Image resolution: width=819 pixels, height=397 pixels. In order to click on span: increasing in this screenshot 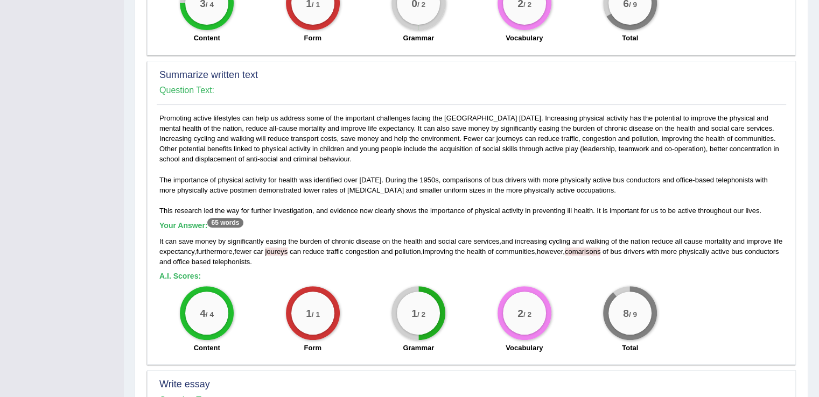, I will do `click(530, 241)`.